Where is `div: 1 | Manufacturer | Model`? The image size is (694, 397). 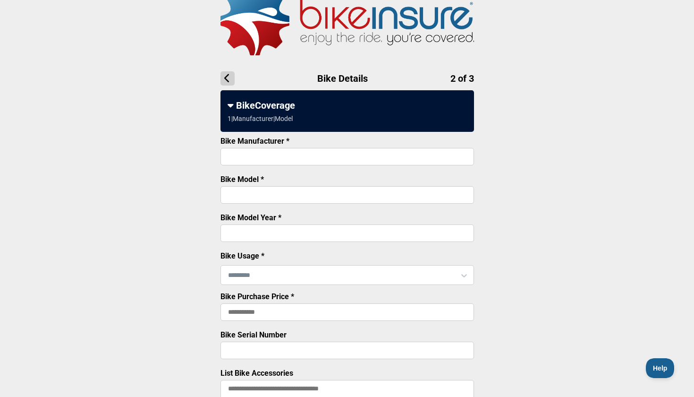 div: 1 | Manufacturer | Model is located at coordinates (260, 119).